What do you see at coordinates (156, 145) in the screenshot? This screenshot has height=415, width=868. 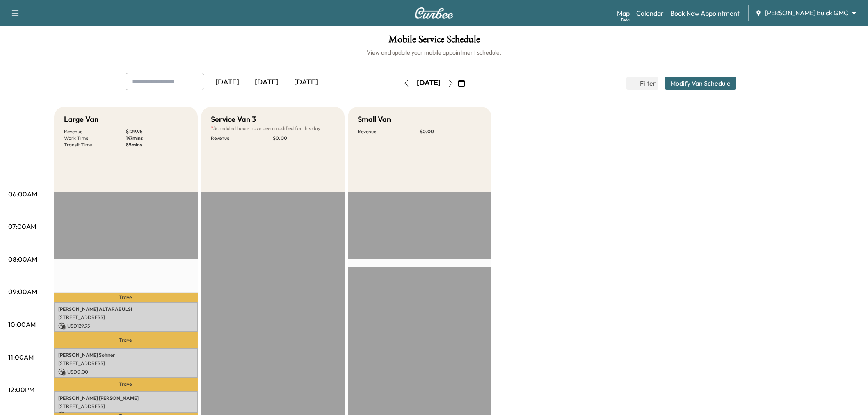 I see `p: 85 mins` at bounding box center [156, 145].